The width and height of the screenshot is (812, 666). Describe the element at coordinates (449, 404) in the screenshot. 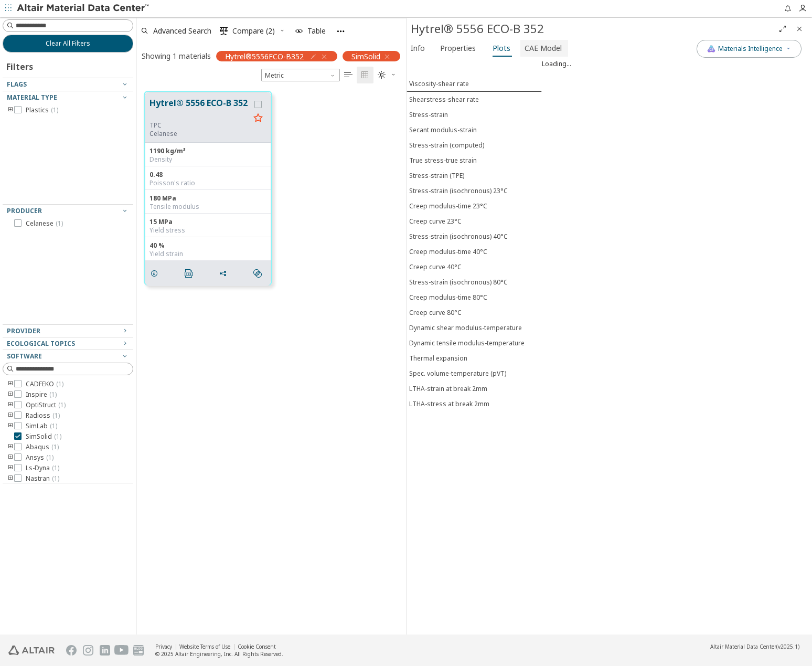

I see `div: LTHA-stress at break 2mm` at that location.